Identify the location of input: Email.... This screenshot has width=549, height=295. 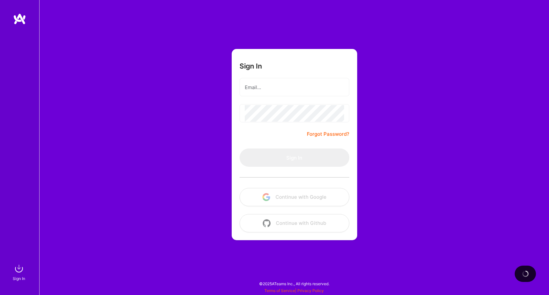
(294, 87).